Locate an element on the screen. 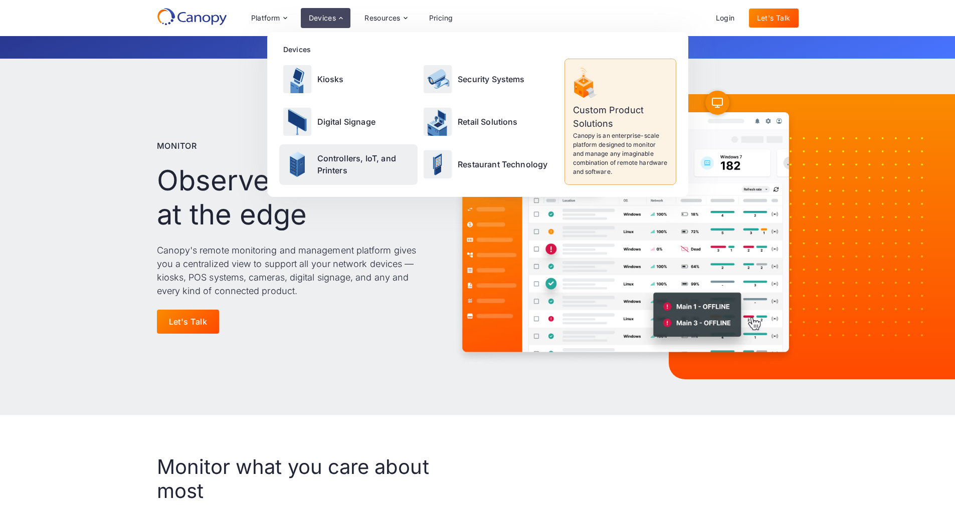  p: Retail Solutions is located at coordinates (488, 122).